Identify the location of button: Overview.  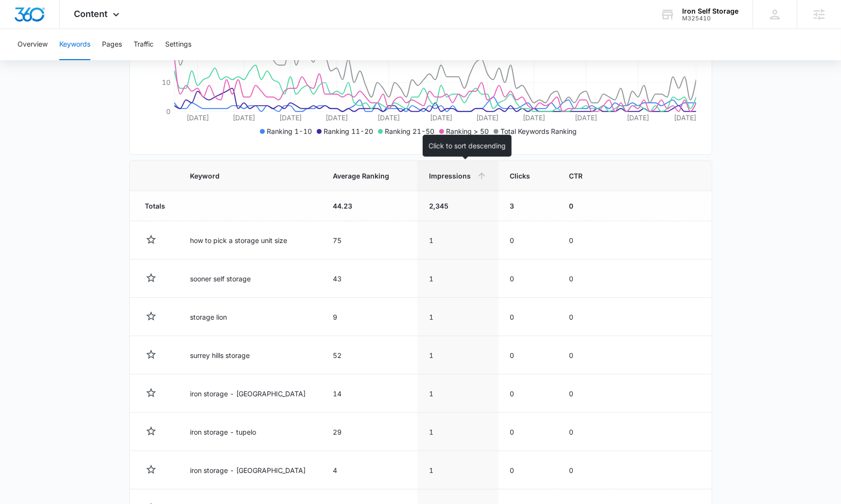
(33, 44).